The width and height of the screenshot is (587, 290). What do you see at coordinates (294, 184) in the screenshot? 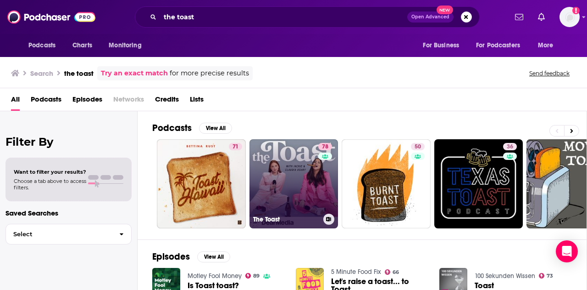
I see `a: 78The Toast` at bounding box center [294, 184].